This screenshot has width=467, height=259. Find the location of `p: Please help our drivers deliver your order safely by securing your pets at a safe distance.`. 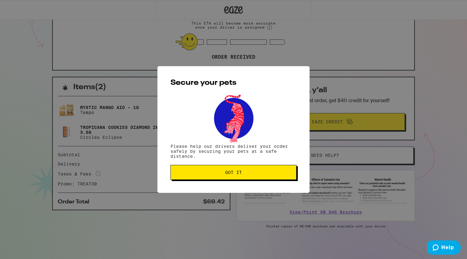

p: Please help our drivers deliver your order safely by securing your pets at a safe distance. is located at coordinates (234, 151).